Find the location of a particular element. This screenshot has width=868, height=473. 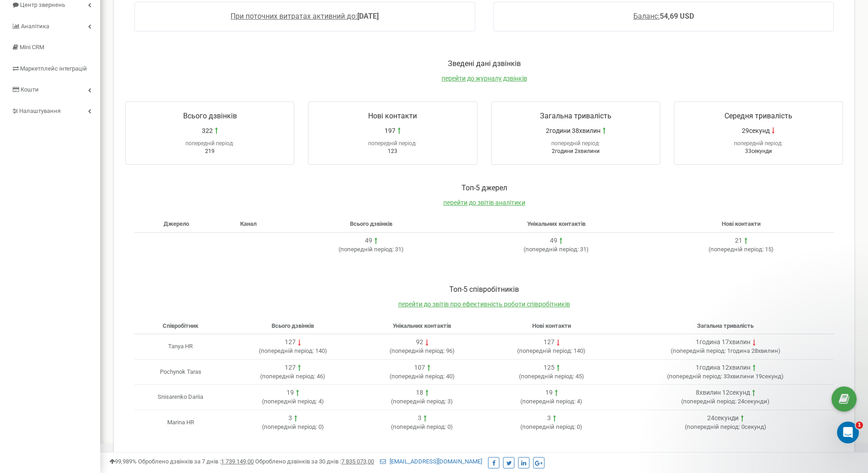

div: 24секунди is located at coordinates (723, 419).